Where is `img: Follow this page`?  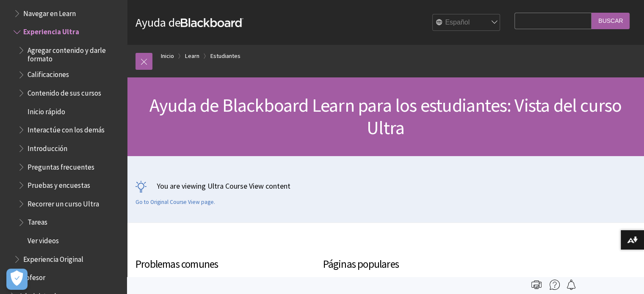 img: Follow this page is located at coordinates (571, 284).